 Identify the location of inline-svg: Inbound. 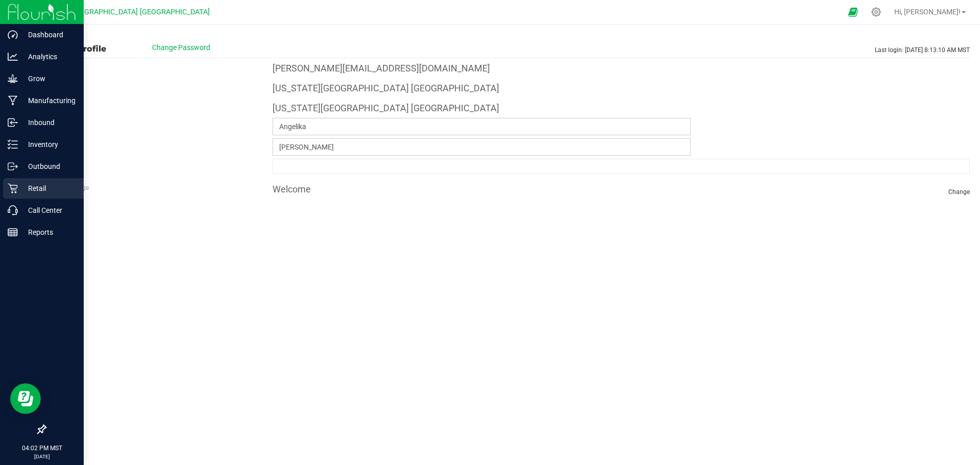
(13, 123).